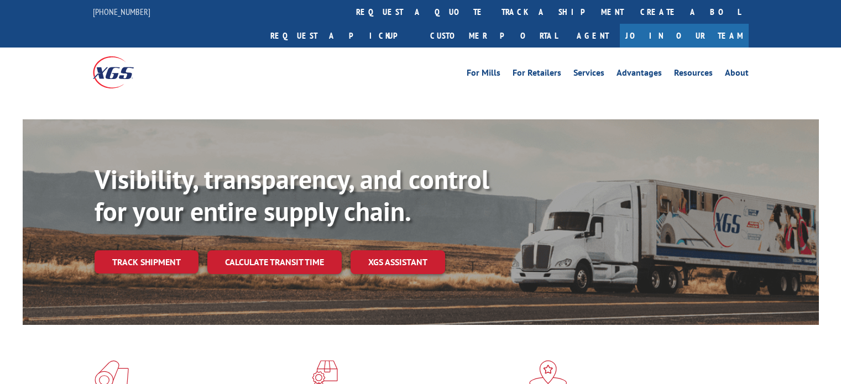 The image size is (841, 384). I want to click on a: XGS ASSISTANT, so click(397, 262).